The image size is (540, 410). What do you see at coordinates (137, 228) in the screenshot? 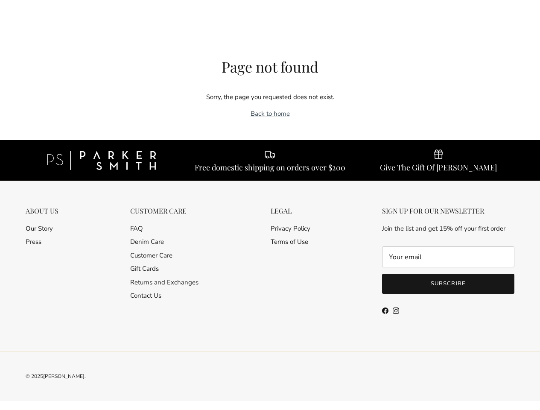
I see `a: FAQ` at bounding box center [137, 228].